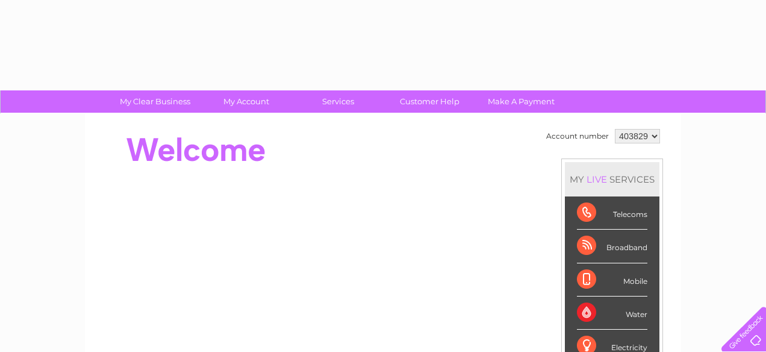  What do you see at coordinates (521, 101) in the screenshot?
I see `a: Make A Payment` at bounding box center [521, 101].